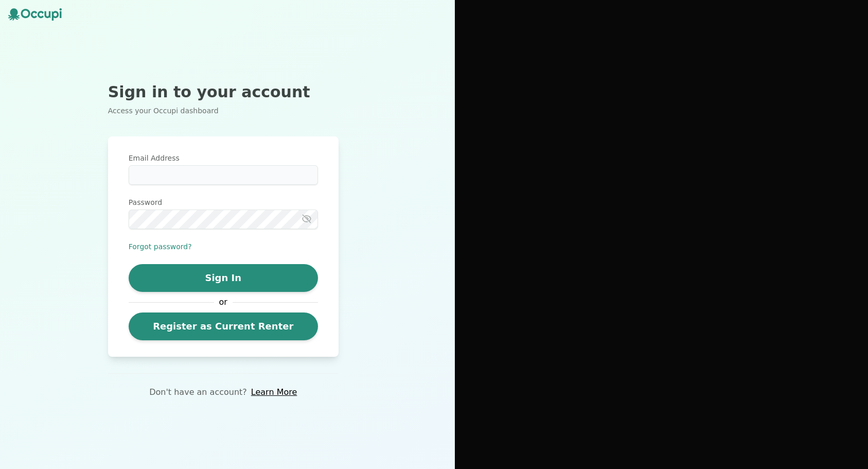 This screenshot has height=469, width=868. What do you see at coordinates (223, 111) in the screenshot?
I see `p: Access your Occupi dashboard` at bounding box center [223, 111].